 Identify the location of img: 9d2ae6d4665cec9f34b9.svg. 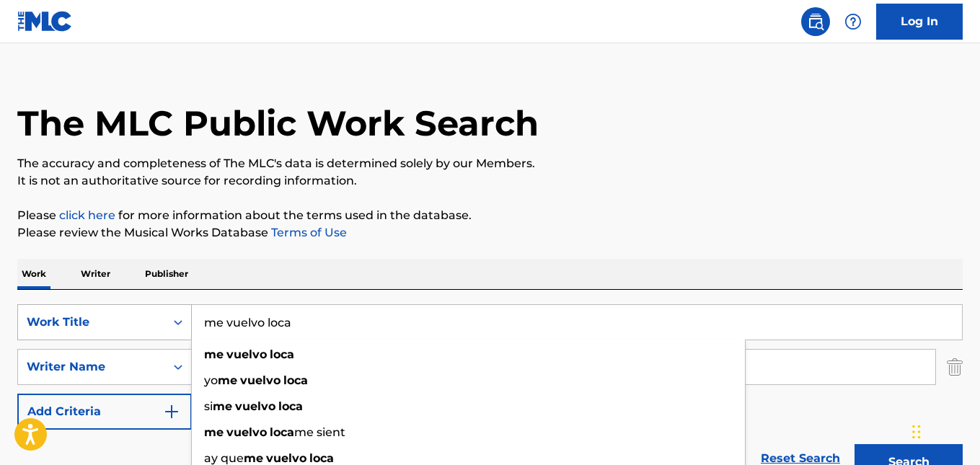
(172, 411).